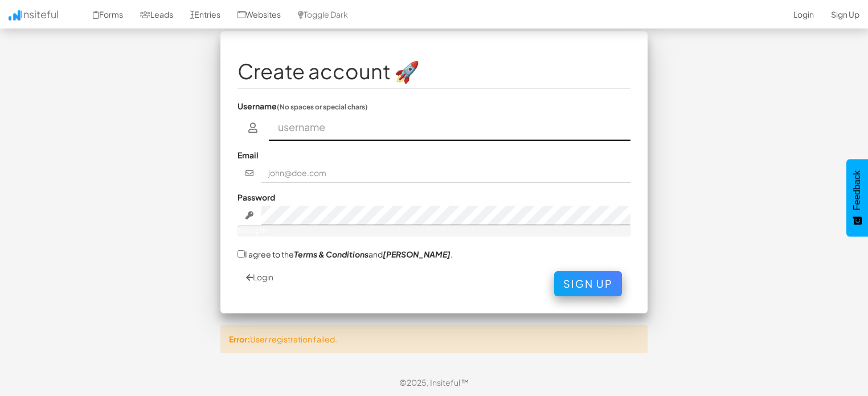 The width and height of the screenshot is (868, 396). Describe the element at coordinates (450, 128) in the screenshot. I see `input: username` at that location.